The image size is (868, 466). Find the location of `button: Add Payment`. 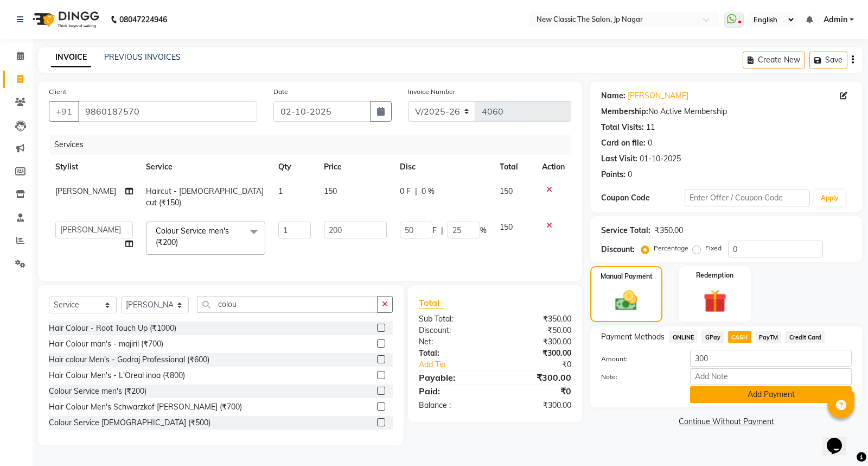

button: Add Payment is located at coordinates (771, 394).